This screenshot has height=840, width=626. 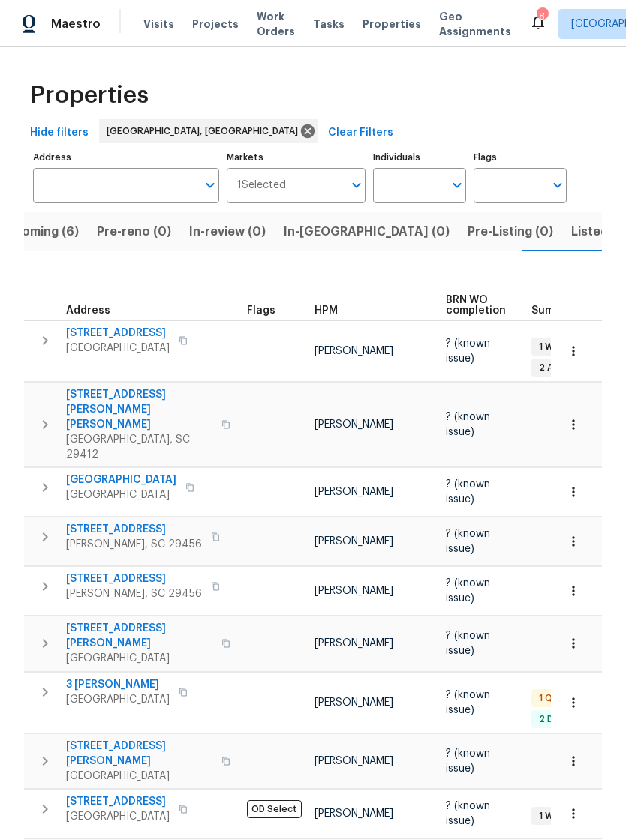 I want to click on label: Individuals, so click(x=419, y=158).